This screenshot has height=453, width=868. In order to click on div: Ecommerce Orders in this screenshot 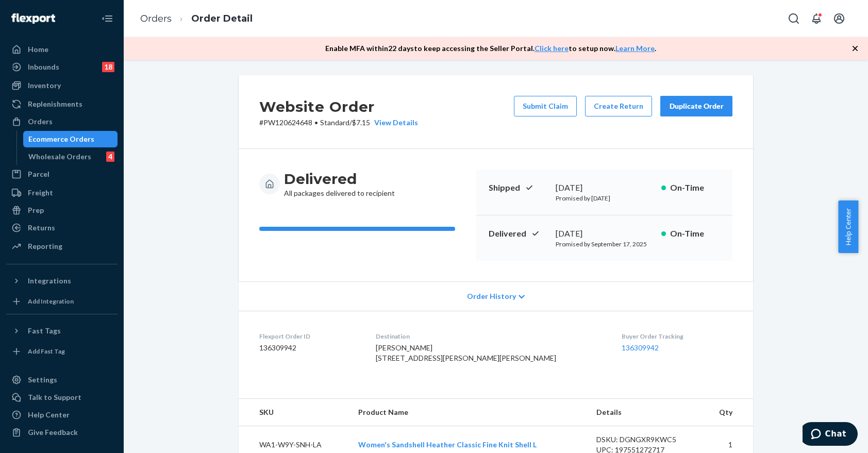, I will do `click(62, 139)`.